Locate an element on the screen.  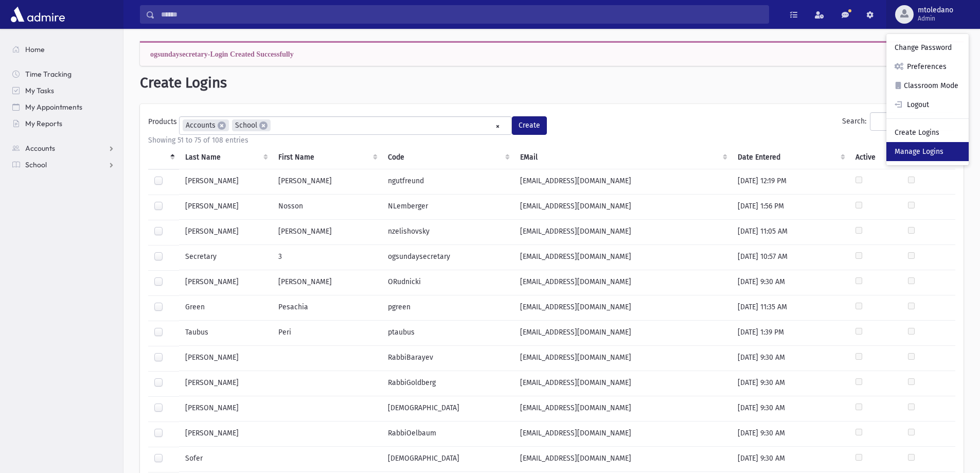
span: ogsundaysecretary-Login Created Successfully is located at coordinates (222, 54).